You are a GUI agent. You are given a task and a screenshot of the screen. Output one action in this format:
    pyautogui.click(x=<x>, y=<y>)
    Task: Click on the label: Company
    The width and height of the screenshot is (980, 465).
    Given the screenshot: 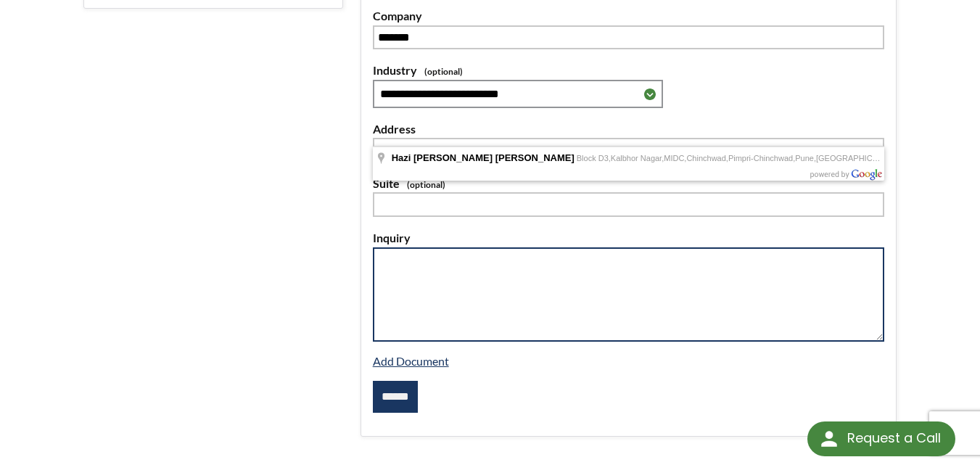 What is the action you would take?
    pyautogui.click(x=629, y=16)
    